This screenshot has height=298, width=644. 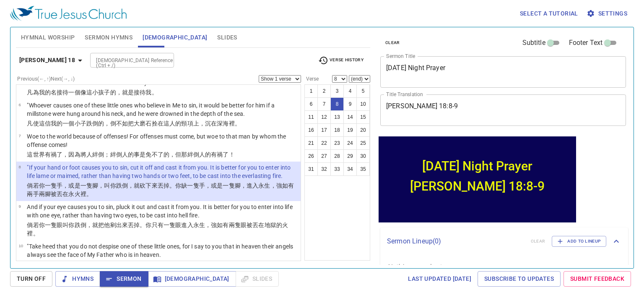 What do you see at coordinates (324, 143) in the screenshot?
I see `button: 22` at bounding box center [324, 143].